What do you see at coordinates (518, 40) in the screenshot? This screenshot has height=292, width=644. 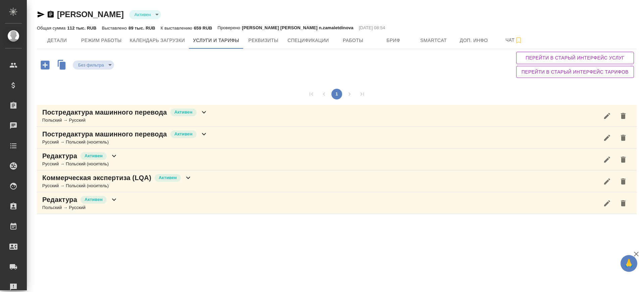 I see `svg: Подписаться` at bounding box center [518, 40].